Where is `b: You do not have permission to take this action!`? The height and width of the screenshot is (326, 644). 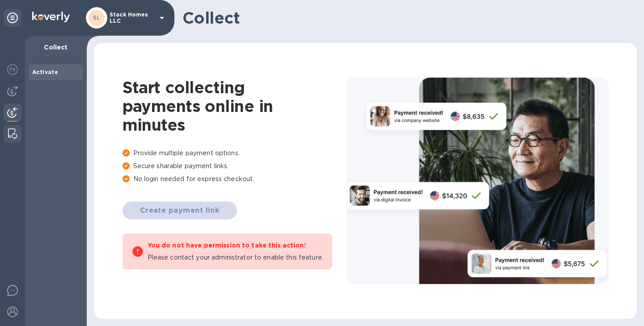 b: You do not have permission to take this action! is located at coordinates (227, 245).